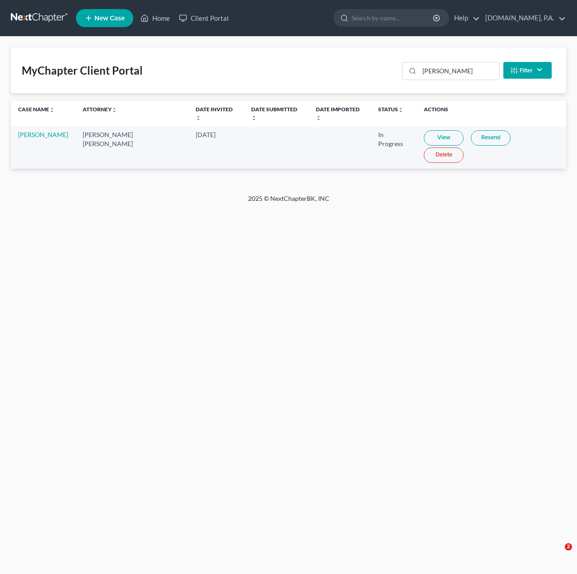 This screenshot has height=574, width=577. I want to click on span: New Case, so click(109, 18).